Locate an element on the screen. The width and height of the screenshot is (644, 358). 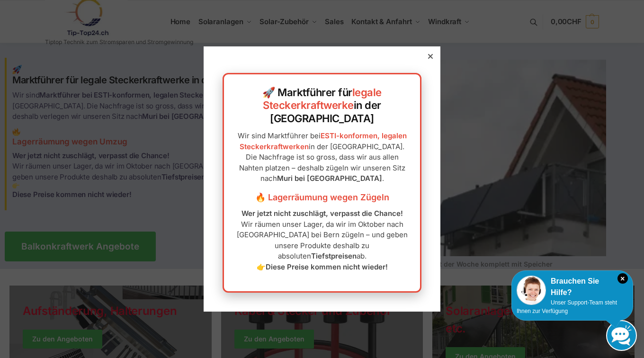
i: Schließen is located at coordinates (622, 279).